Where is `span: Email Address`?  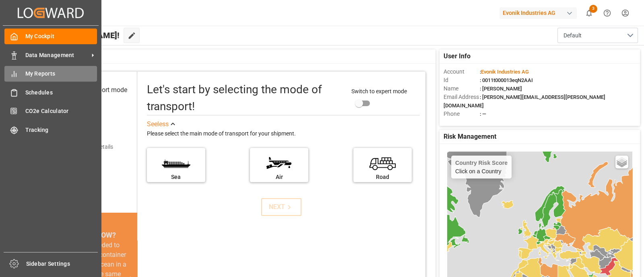
span: Email Address is located at coordinates (461, 97).